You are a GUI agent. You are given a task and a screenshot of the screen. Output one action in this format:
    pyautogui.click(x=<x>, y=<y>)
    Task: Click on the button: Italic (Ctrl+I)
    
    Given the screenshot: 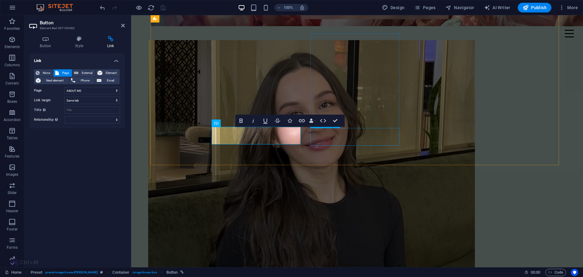 What is the action you would take?
    pyautogui.click(x=253, y=121)
    